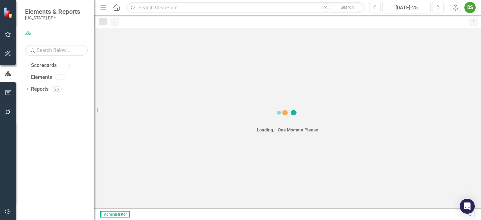  What do you see at coordinates (41, 77) in the screenshot?
I see `a: Elements` at bounding box center [41, 77].